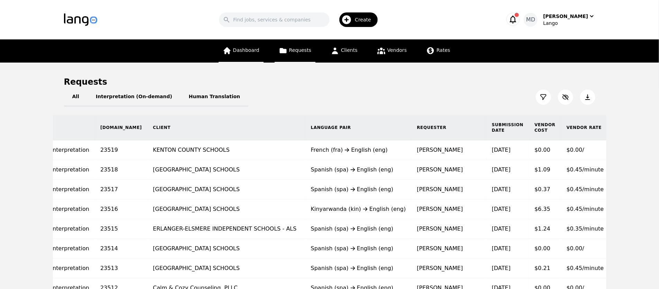 The width and height of the screenshot is (659, 289). What do you see at coordinates (545, 229) in the screenshot?
I see `td: $1.24` at bounding box center [545, 229].